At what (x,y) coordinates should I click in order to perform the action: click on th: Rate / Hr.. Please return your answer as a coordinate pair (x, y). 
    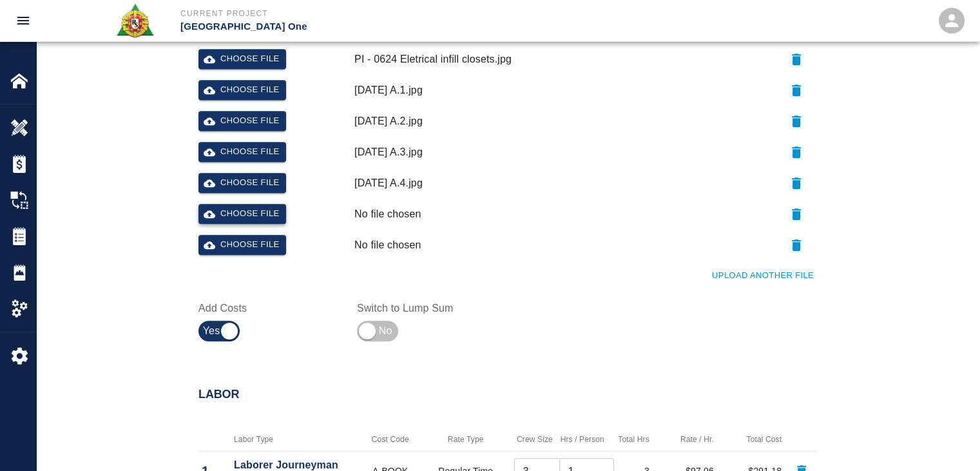
    Looking at the image, I should click on (685, 439).